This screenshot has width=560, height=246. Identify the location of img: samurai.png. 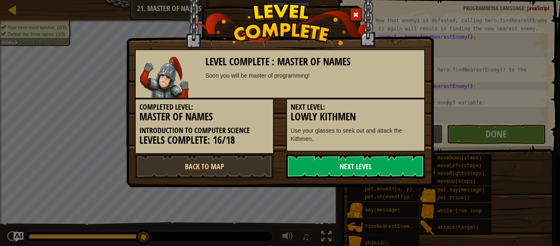
(164, 77).